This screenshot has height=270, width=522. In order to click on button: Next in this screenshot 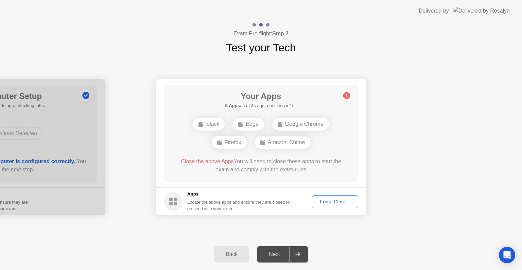, I will do `click(282, 254)`.